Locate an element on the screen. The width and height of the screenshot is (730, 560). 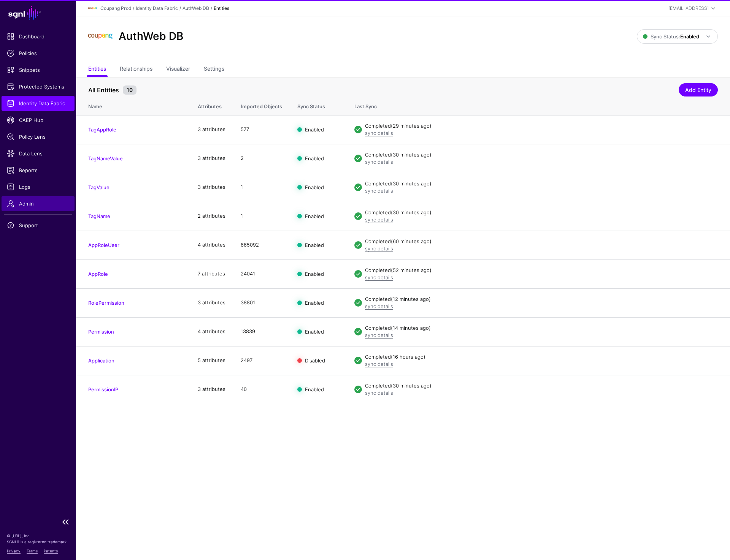
th: Attributes is located at coordinates (211, 105).